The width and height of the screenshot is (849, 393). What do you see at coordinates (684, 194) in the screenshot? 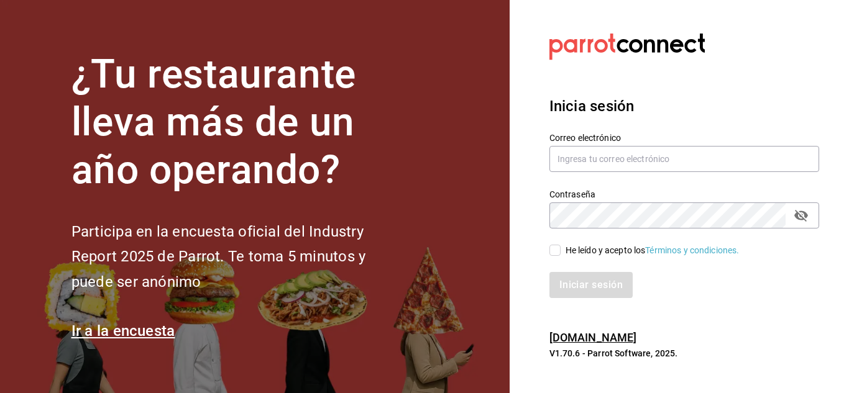
I see `label: Contraseña` at bounding box center [684, 194].